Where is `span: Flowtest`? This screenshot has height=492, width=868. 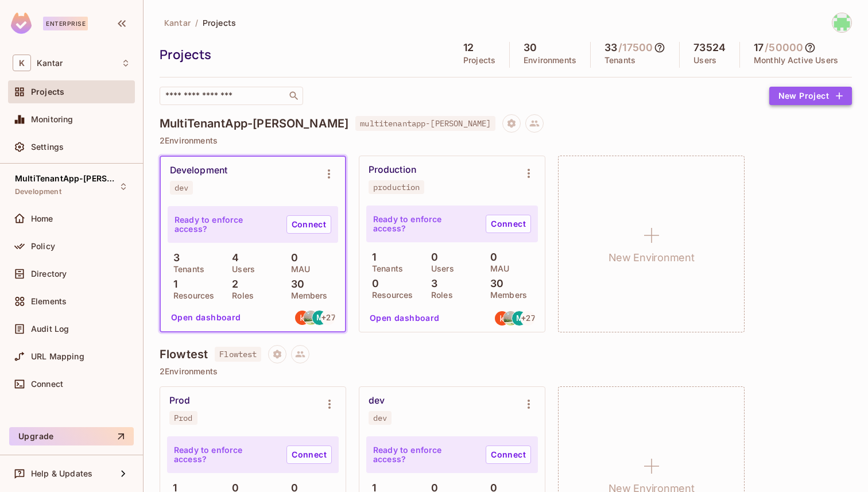
span: Flowtest is located at coordinates (238, 354).